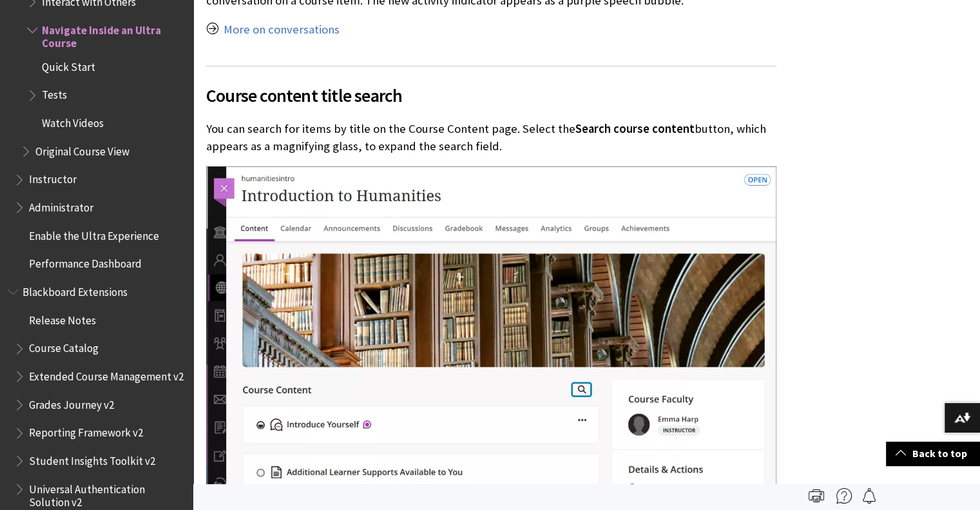 The height and width of the screenshot is (510, 980). What do you see at coordinates (94, 233) in the screenshot?
I see `span: Enable the Ultra Experience` at bounding box center [94, 233].